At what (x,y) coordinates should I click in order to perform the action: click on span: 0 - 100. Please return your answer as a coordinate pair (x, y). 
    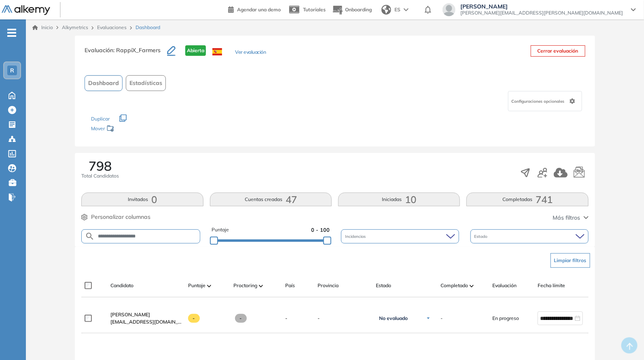
    Looking at the image, I should click on (320, 230).